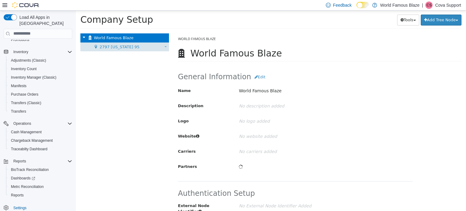 The image size is (466, 211). What do you see at coordinates (40, 140) in the screenshot?
I see `button: Chargeback Management` at bounding box center [40, 140].